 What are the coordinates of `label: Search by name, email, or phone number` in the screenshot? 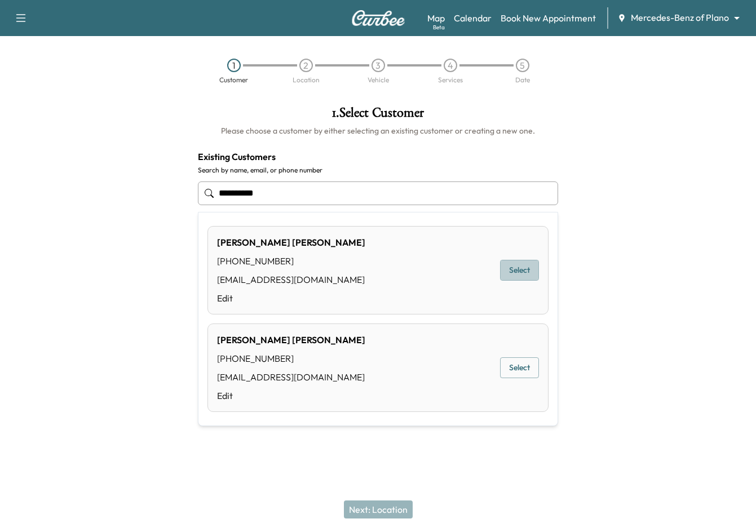 It's located at (378, 170).